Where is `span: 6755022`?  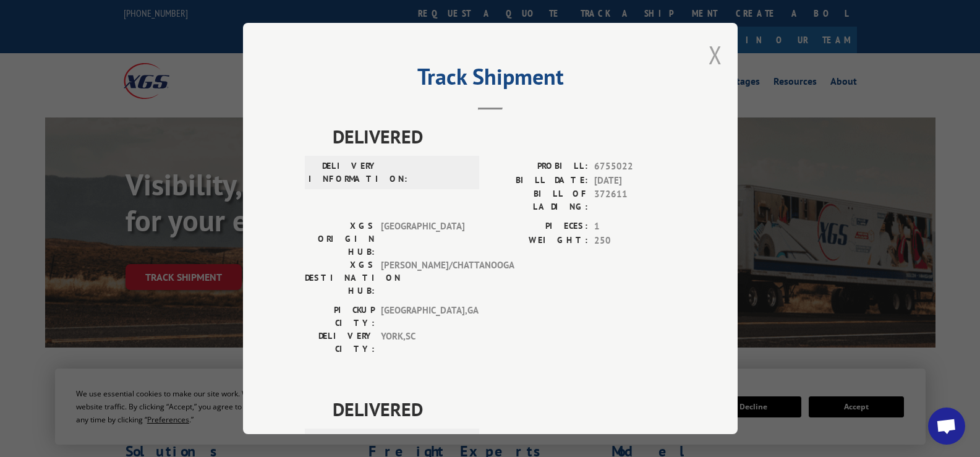 span: 6755022 is located at coordinates (635, 166).